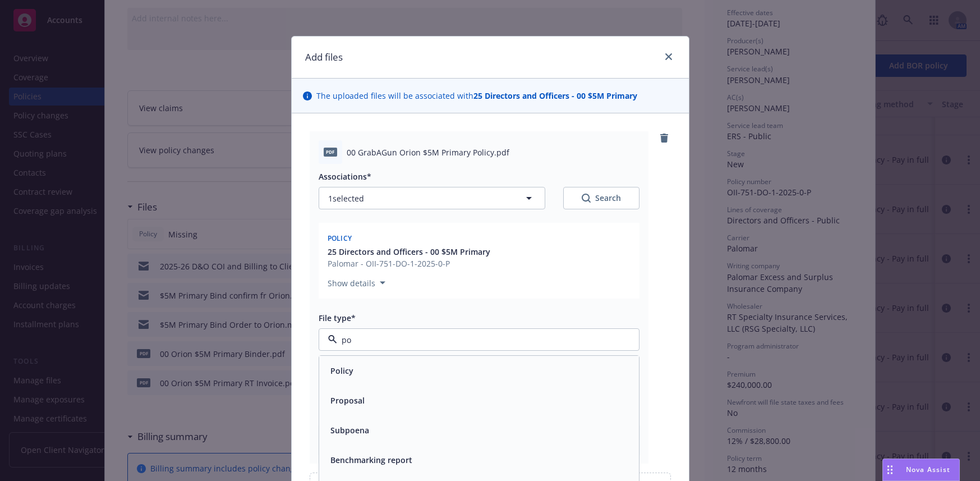 This screenshot has height=481, width=980. Describe the element at coordinates (409, 251) in the screenshot. I see `span: 25 Directors and Officers - 00 $5M Primary` at that location.